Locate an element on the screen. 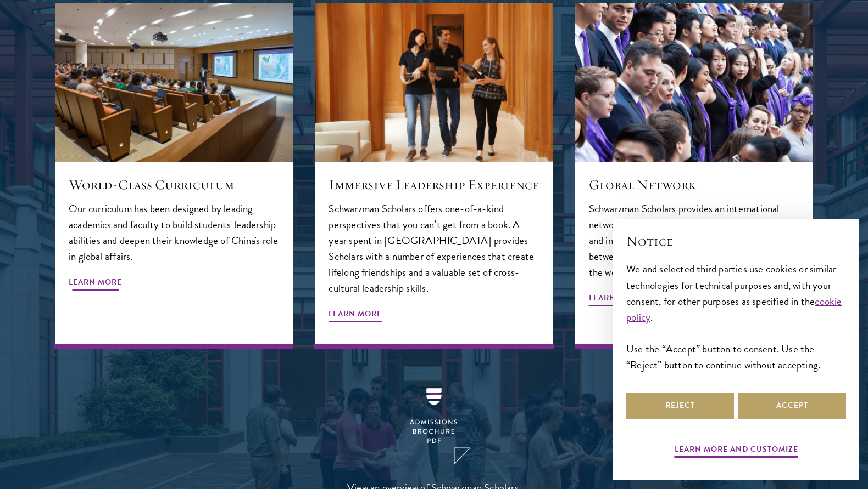  p: Schwarzman Scholars provides an international network of high-caliber global leaders, academics a... is located at coordinates (694, 240).